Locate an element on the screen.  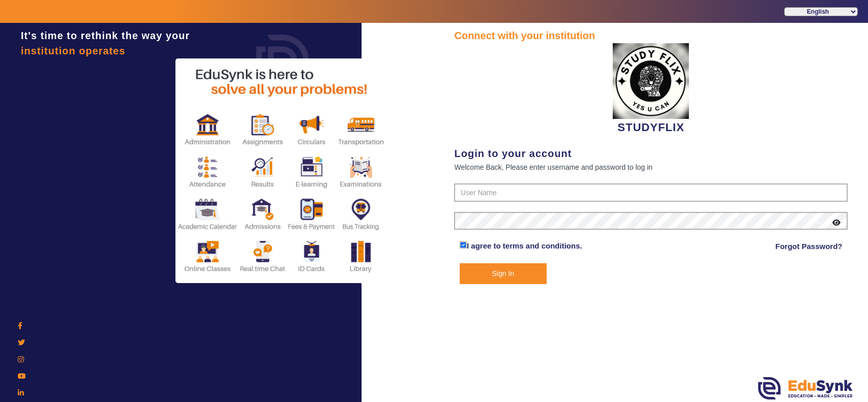
div: Welcome Back, Please enter username and password to log in is located at coordinates (651, 167).